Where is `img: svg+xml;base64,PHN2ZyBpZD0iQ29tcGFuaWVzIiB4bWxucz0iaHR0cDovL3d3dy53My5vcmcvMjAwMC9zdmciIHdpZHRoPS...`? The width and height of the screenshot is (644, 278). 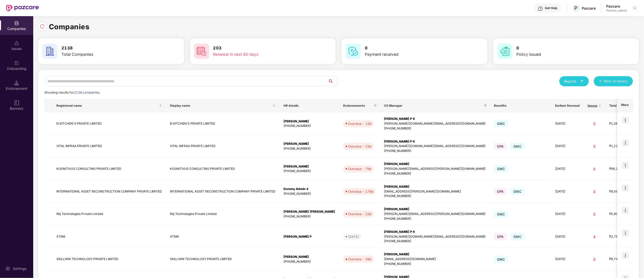
img: svg+xml;base64,PHN2ZyBpZD0iQ29tcGFuaWVzIiB4bWxucz0iaHR0cDovL3d3dy53My5vcmcvMjAwMC9zdmciIHdpZHRoPS... is located at coordinates (16, 23).